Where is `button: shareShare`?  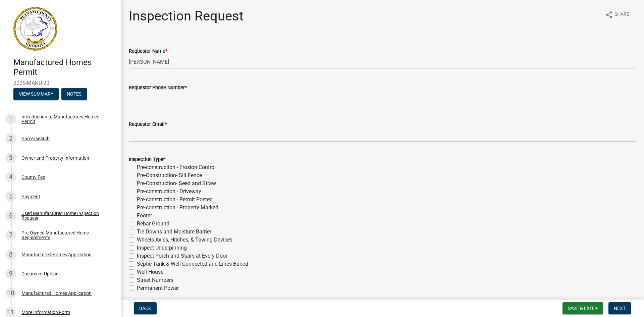
button: shareShare is located at coordinates (617, 14).